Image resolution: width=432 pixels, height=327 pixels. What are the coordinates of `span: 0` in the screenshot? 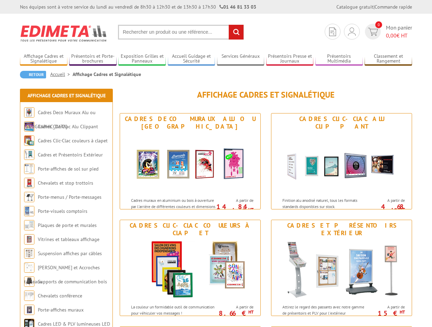 It's located at (379, 25).